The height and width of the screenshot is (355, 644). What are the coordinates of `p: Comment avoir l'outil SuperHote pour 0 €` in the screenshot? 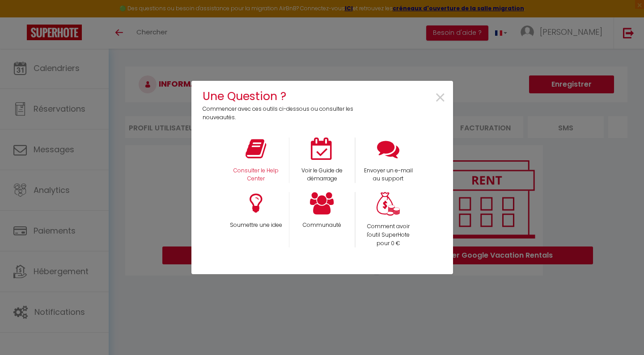 It's located at (388, 235).